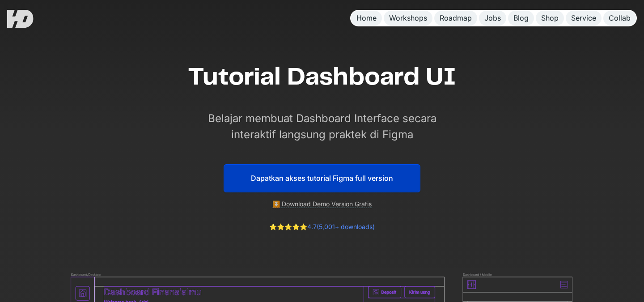  Describe the element at coordinates (584, 18) in the screenshot. I see `div: Service` at that location.